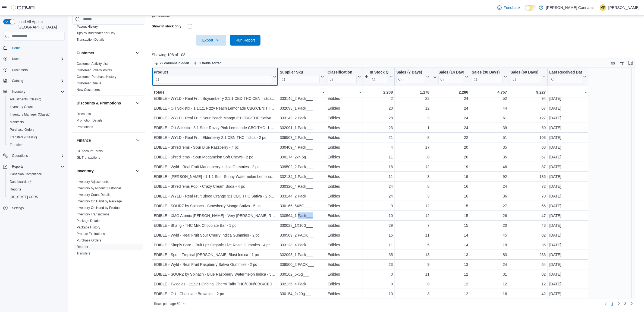 The height and width of the screenshot is (312, 644). What do you see at coordinates (450, 167) in the screenshot?
I see `div: 19` at bounding box center [450, 167].